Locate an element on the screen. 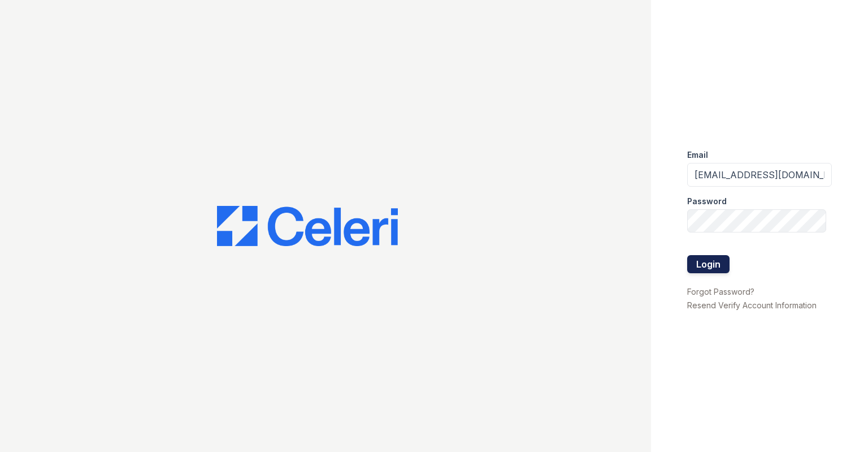  img: CE_Logo_Blue-a8612792a0a2168367f1c8372b55b34899dd931a85d93a1a3d3e32e68fde9ad4.png is located at coordinates (307, 226).